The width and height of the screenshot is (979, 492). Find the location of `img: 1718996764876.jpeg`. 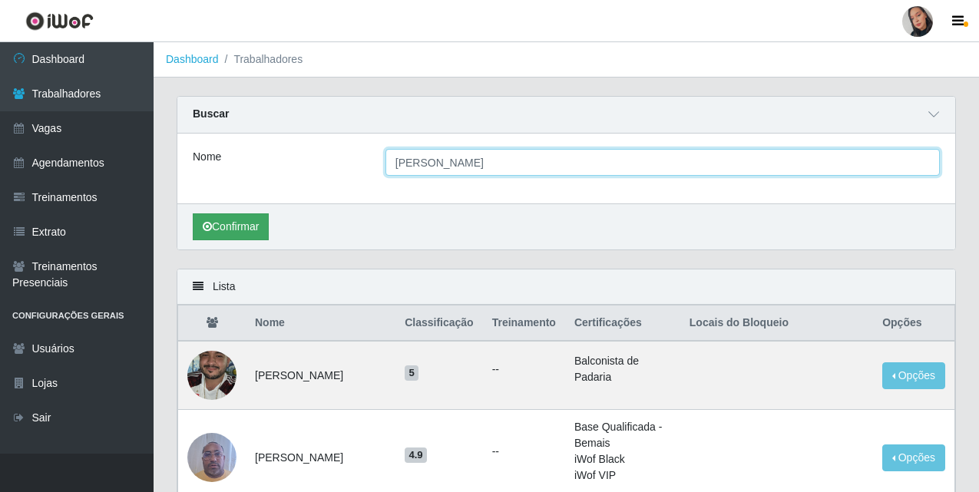

img: 1718996764876.jpeg is located at coordinates (212, 457).